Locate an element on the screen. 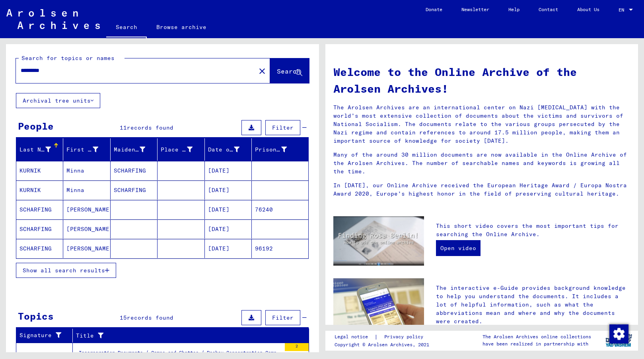 Image resolution: width=644 pixels, height=359 pixels. mat-header-cell: Place of Birth is located at coordinates (181, 150).